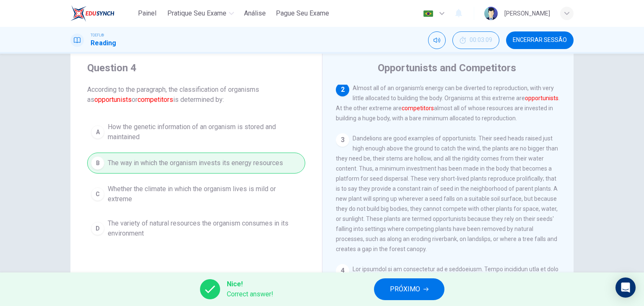 The height and width of the screenshot is (306, 644). What do you see at coordinates (147, 13) in the screenshot?
I see `span: Painel` at bounding box center [147, 13].